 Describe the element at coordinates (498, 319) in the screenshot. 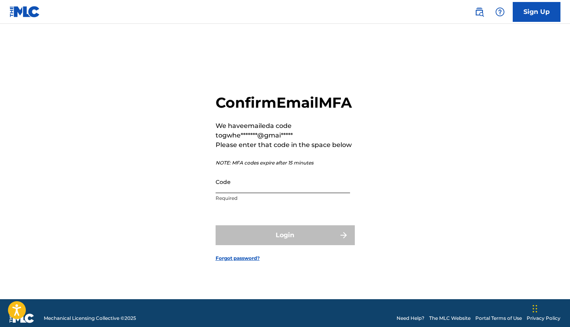

I see `a: Portal Terms of Use` at that location.